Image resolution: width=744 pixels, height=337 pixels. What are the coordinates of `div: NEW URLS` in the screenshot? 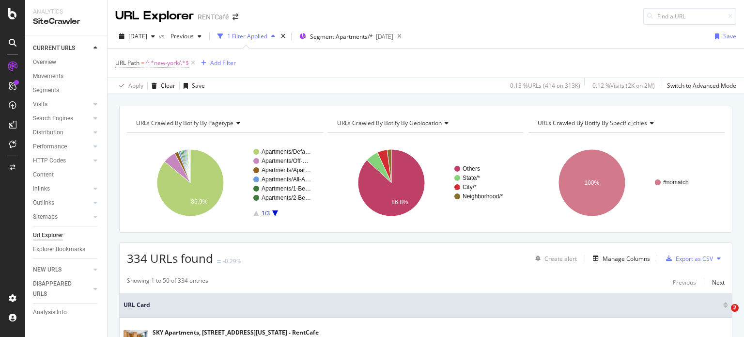 It's located at (47, 269).